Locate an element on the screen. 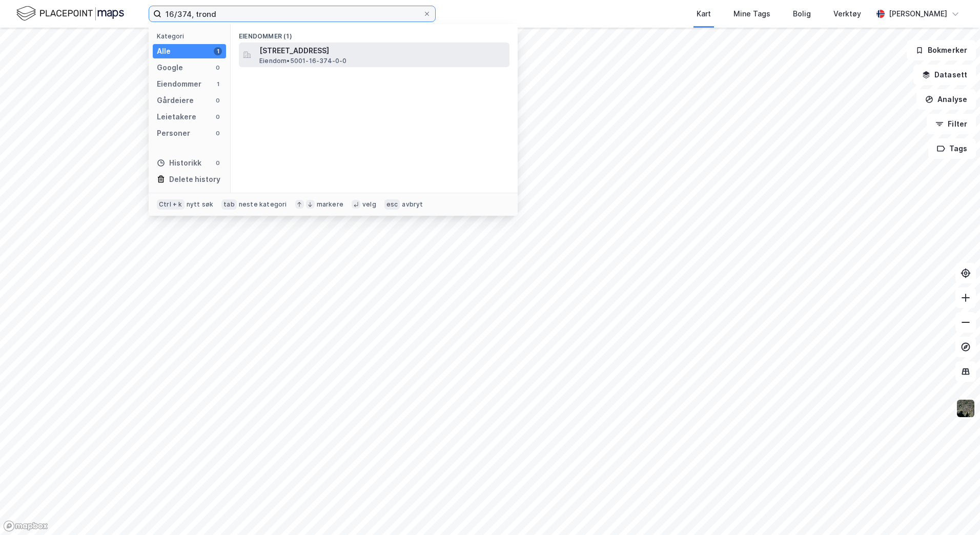 Image resolution: width=980 pixels, height=535 pixels. div: Google is located at coordinates (170, 68).